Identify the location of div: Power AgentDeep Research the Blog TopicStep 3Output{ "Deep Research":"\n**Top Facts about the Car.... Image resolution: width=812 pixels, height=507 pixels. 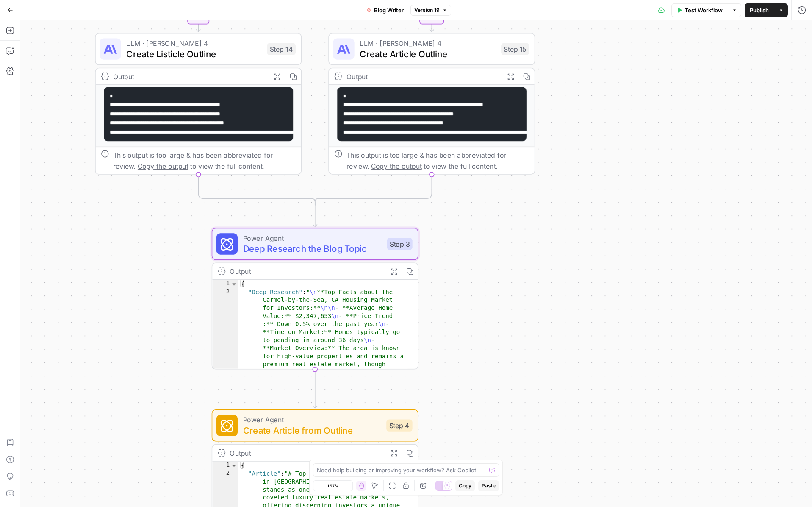
(315, 299).